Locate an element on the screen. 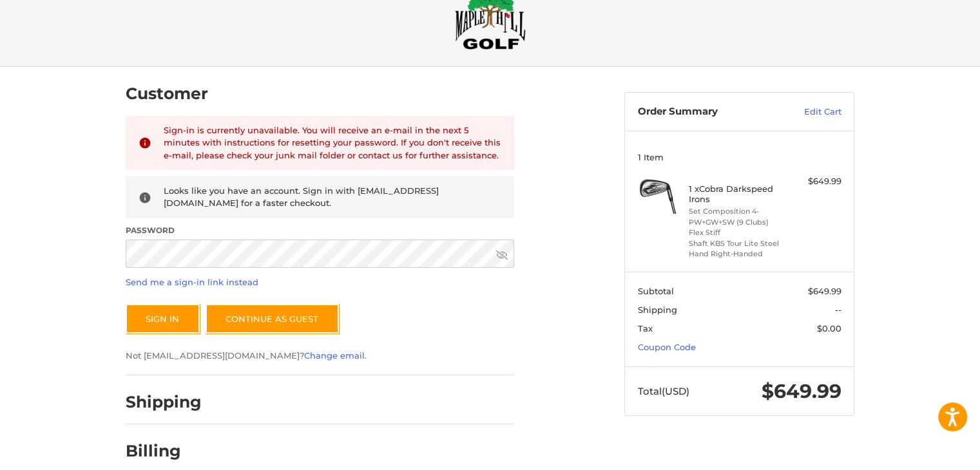  h4: 1 x Cobra Darkspeed Irons is located at coordinates (738, 194).